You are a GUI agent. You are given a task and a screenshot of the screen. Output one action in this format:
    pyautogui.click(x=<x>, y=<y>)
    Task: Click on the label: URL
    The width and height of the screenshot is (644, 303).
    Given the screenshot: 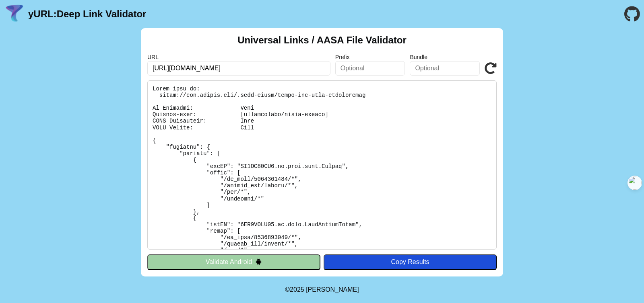 What is the action you would take?
    pyautogui.click(x=238, y=57)
    